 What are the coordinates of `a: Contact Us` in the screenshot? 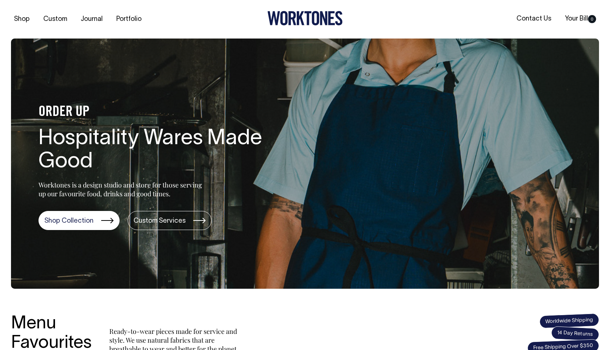 It's located at (534, 19).